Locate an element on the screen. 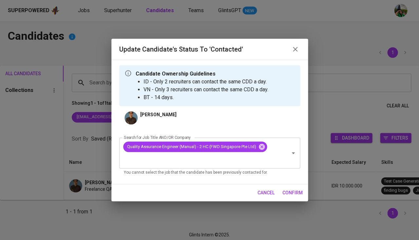  div: Quality Assurance Engineer (Manual) - 2 HC (FWD Singapore Pte Ltd) is located at coordinates (195, 147).